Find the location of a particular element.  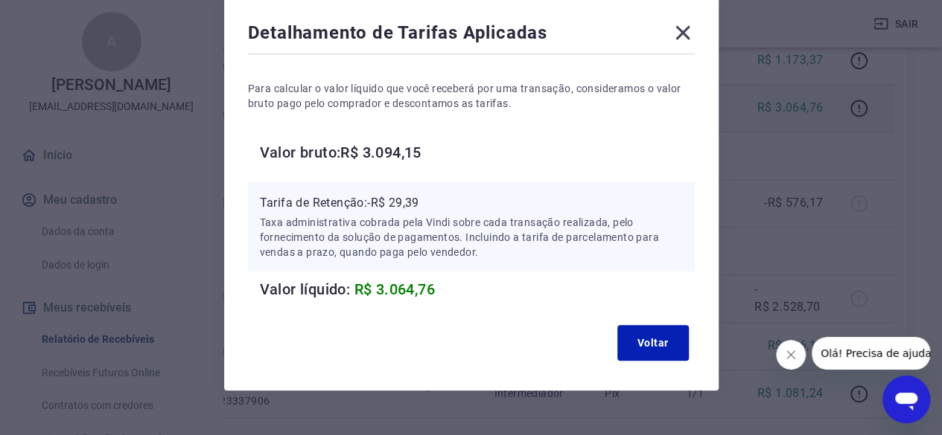

button: Voltar is located at coordinates (653, 343).